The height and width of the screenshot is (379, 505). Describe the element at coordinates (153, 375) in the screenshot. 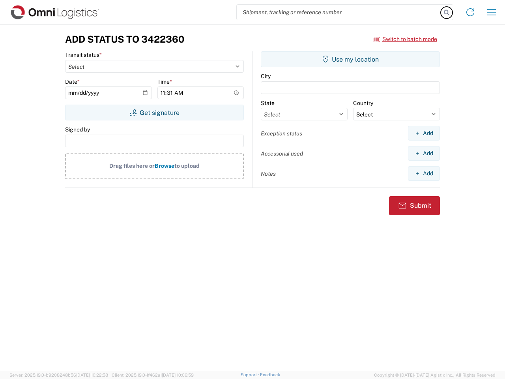

I see `span: Client: 2025.19.0-1f462a1` at that location.